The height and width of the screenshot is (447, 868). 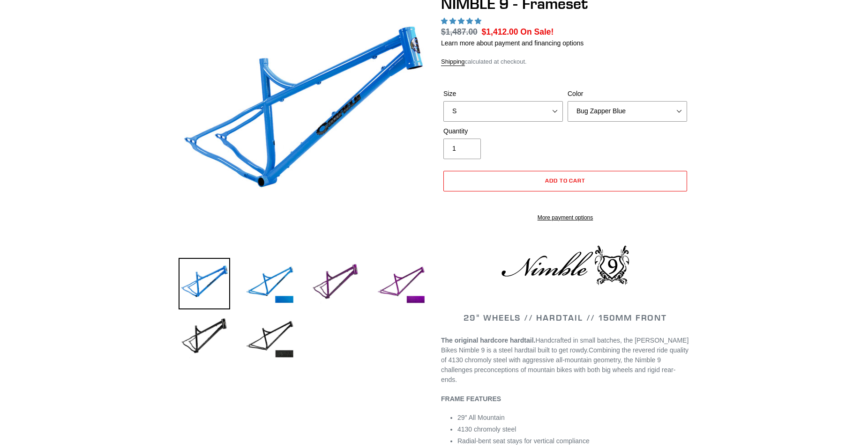 What do you see at coordinates (503, 94) in the screenshot?
I see `label: Size` at bounding box center [503, 94].